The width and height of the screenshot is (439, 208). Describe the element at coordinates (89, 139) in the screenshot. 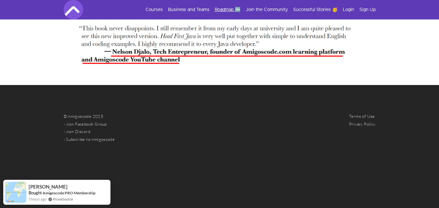

I see `a: - Subscribe to Amigoscode` at that location.